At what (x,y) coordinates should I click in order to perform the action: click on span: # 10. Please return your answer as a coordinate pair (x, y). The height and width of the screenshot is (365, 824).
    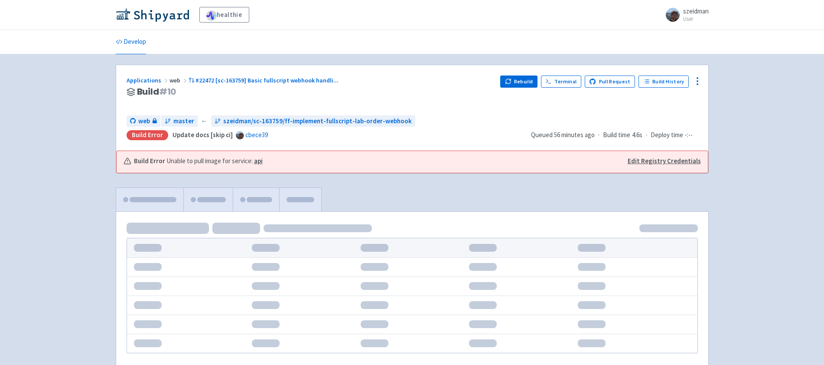
    Looking at the image, I should click on (168, 91).